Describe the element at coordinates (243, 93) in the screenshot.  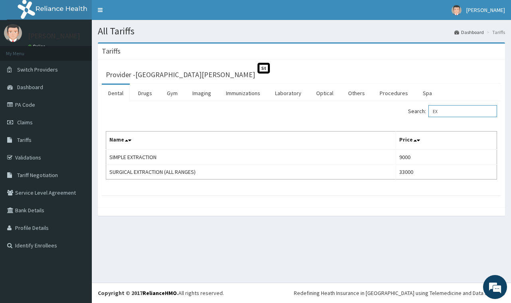
I see `a: Immunizations` at that location.